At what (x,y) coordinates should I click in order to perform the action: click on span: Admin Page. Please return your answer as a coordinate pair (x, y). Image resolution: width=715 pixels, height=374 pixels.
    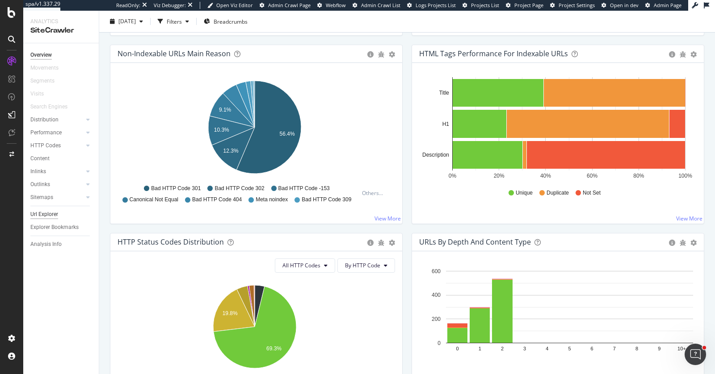
    Looking at the image, I should click on (667, 5).